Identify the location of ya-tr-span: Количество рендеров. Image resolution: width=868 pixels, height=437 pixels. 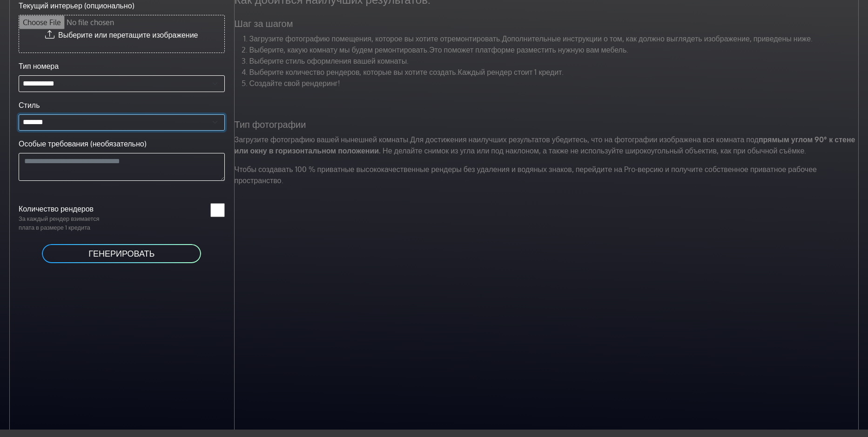
(56, 209).